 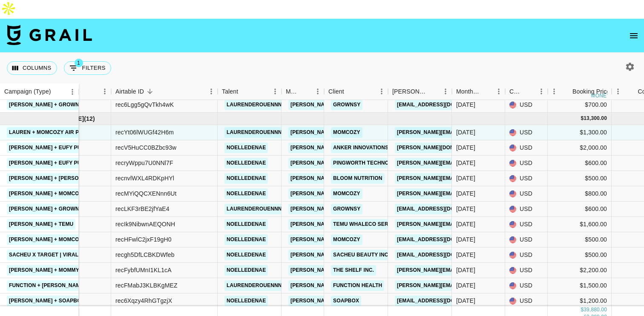 What do you see at coordinates (516, 92) in the screenshot?
I see `div: Currency` at bounding box center [516, 92].